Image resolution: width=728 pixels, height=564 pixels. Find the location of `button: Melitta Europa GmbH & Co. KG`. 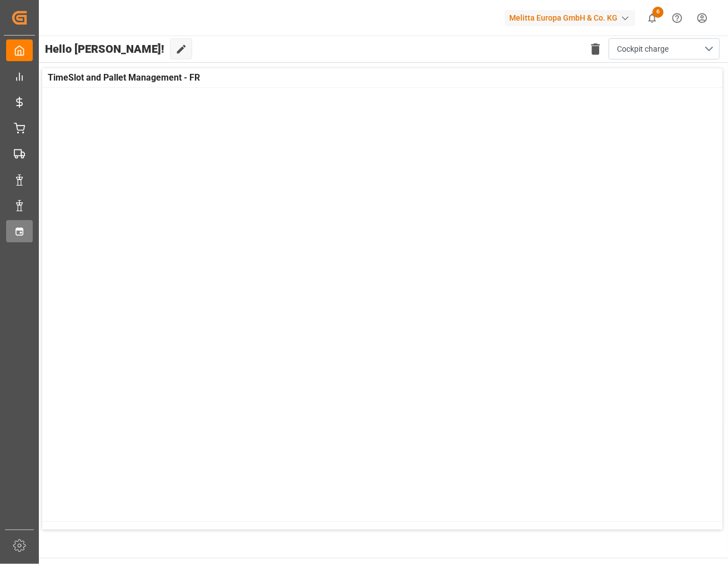

button: Melitta Europa GmbH & Co. KG is located at coordinates (572, 18).